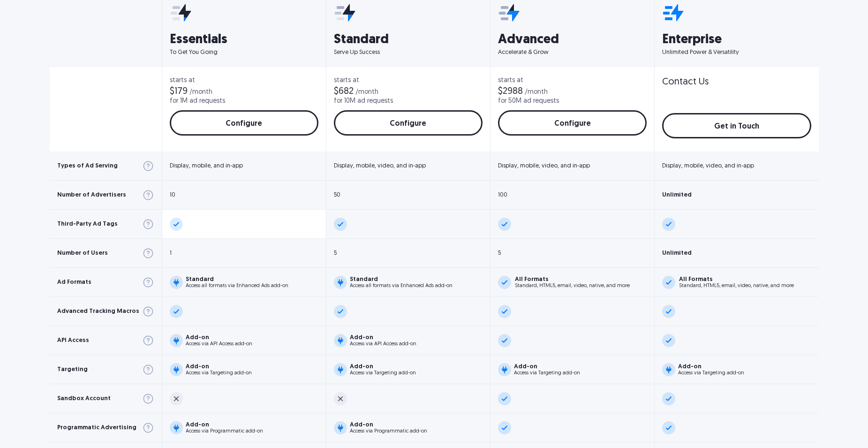 The image size is (868, 448). Describe the element at coordinates (73, 341) in the screenshot. I see `div: API Access` at that location.